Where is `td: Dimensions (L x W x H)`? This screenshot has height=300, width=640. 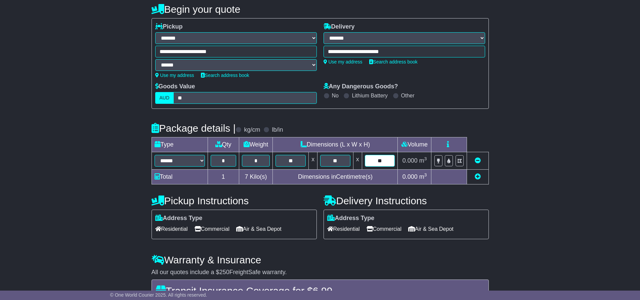
td: Dimensions (L x W x H) is located at coordinates (335, 145).